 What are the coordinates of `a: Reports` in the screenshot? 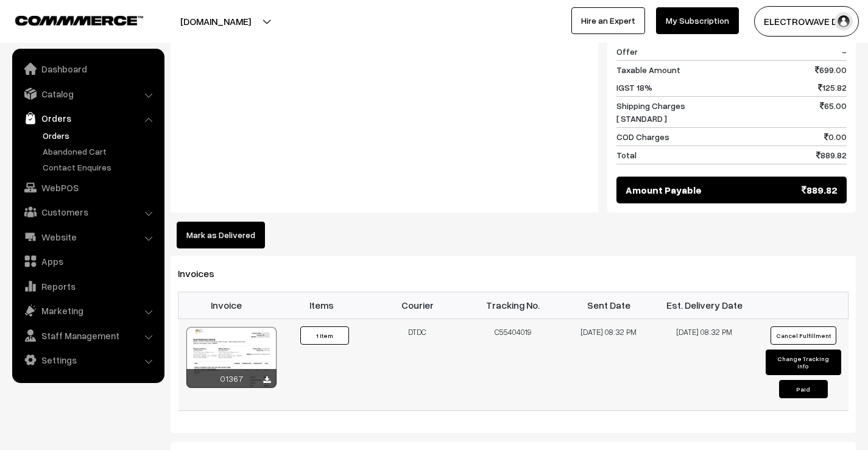 It's located at (88, 286).